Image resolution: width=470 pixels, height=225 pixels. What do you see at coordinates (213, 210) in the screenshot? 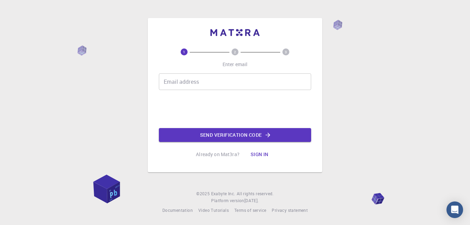
I see `span: Video Tutorials` at bounding box center [213, 210].